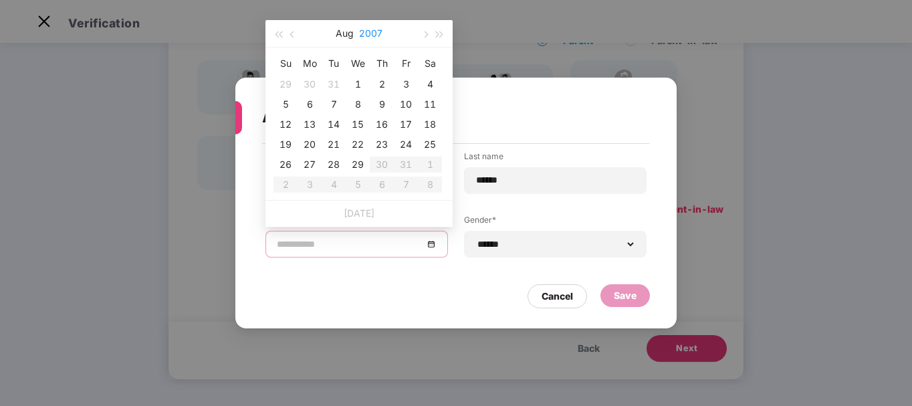 The height and width of the screenshot is (406, 912). Describe the element at coordinates (334, 144) in the screenshot. I see `td: 2007-08-21` at that location.